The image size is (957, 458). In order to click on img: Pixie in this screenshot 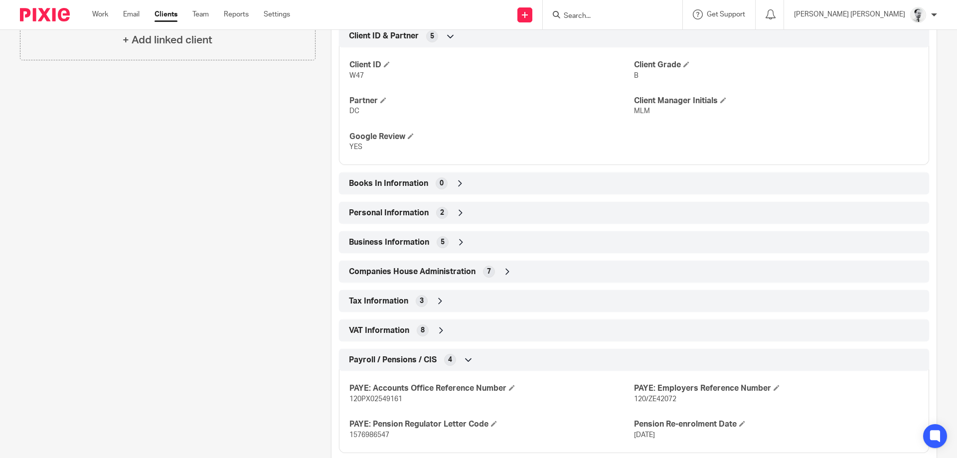, I will do `click(45, 14)`.